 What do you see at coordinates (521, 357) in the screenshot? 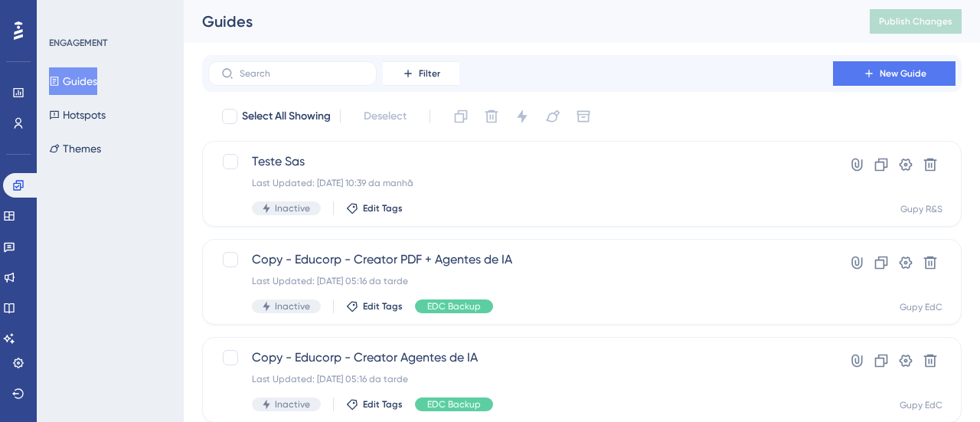
I see `span: Copy - Educorp - Creator Agentes de IA` at bounding box center [521, 357].